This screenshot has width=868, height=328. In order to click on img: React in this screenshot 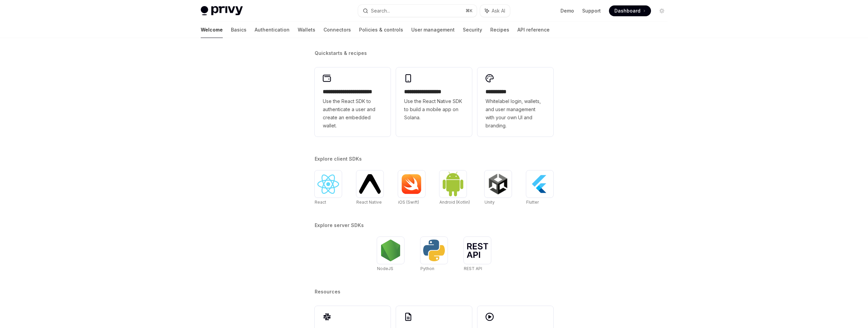, I will do `click(328, 184)`.